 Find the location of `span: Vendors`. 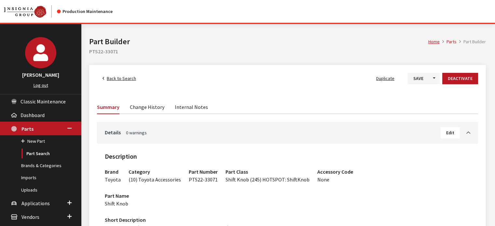

span: Vendors is located at coordinates (30, 217).